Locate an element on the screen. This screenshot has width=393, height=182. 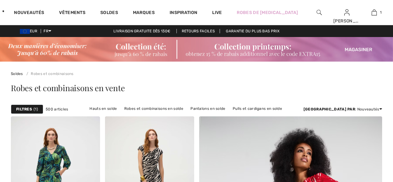
a: Vêtements d'extérieur en solde is located at coordinates (231, 116).